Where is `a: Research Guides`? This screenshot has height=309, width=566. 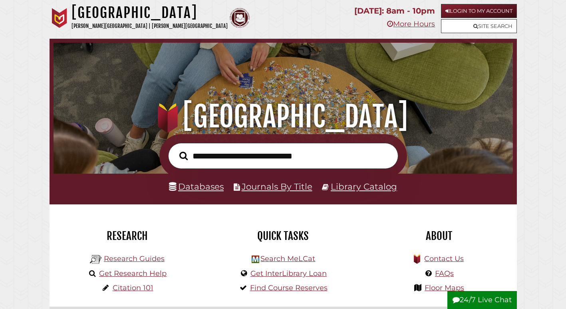
a: Research Guides is located at coordinates (134, 259).